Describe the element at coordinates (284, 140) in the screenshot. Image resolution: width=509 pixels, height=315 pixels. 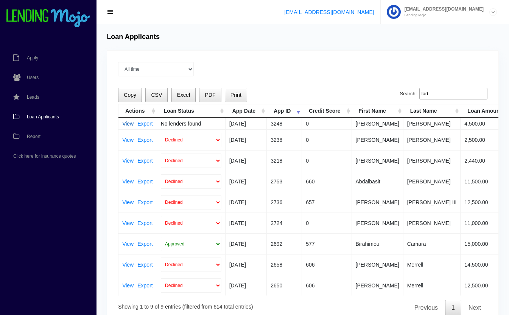
I see `td: 3238` at that location.